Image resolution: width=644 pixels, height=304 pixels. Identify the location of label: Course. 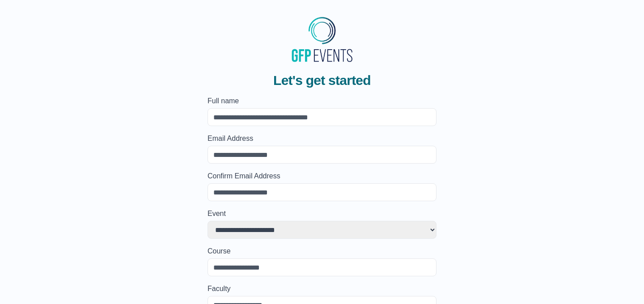
(322, 252).